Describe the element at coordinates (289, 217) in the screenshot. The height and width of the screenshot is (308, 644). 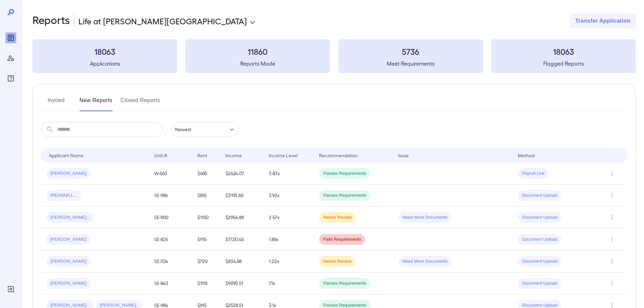
I see `td: 2.57x` at that location.